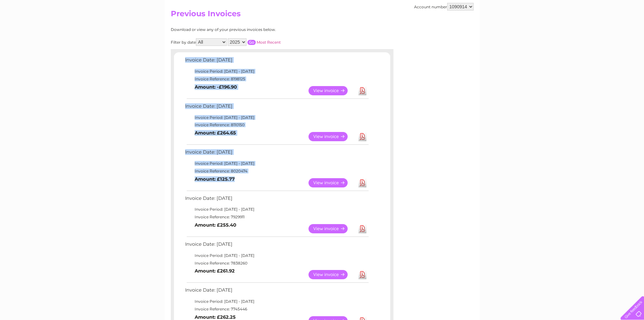 The height and width of the screenshot is (320, 644). I want to click on img: logo.png, so click(39, 26).